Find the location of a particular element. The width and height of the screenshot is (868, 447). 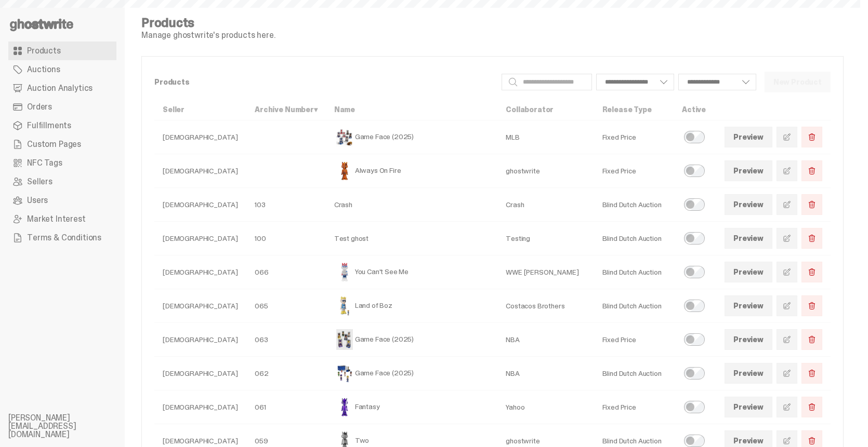

span: Auction Analytics is located at coordinates (60, 89).